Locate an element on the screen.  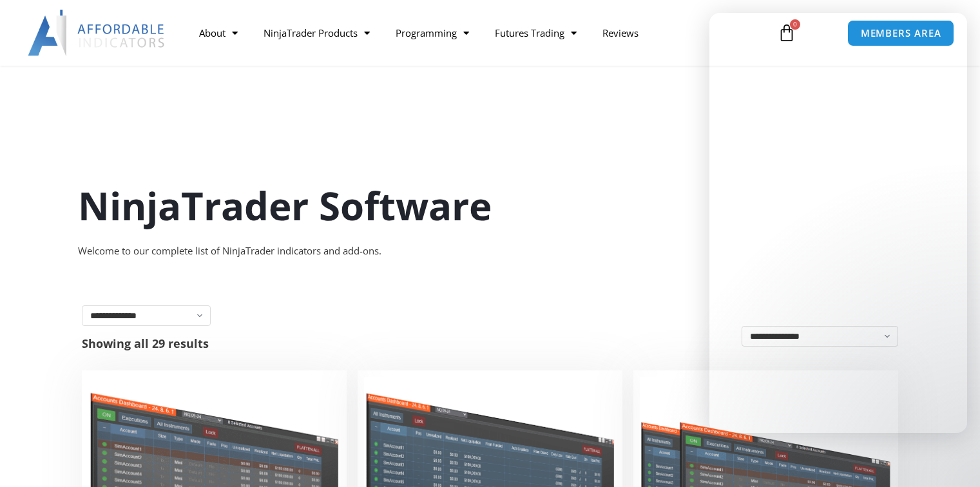
a: Reviews is located at coordinates (620, 33).